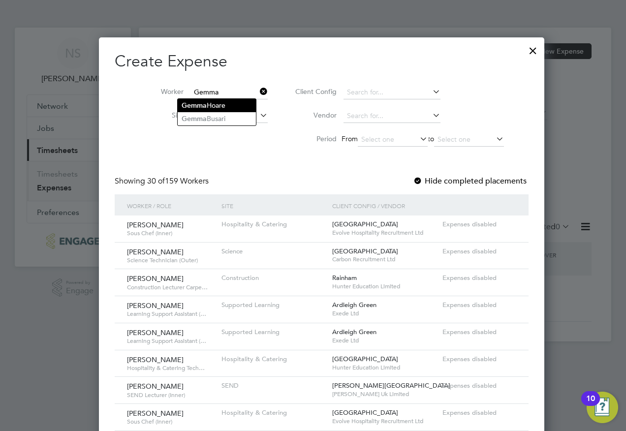  I want to click on li: Busari, so click(217, 119).